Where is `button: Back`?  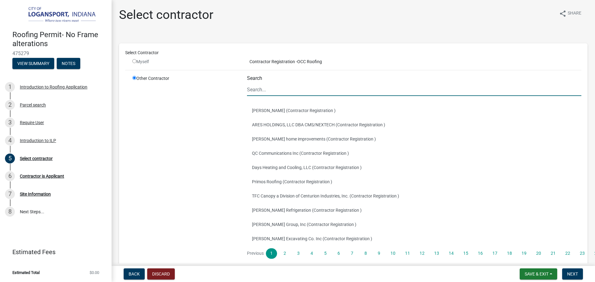 button: Back is located at coordinates (134, 274).